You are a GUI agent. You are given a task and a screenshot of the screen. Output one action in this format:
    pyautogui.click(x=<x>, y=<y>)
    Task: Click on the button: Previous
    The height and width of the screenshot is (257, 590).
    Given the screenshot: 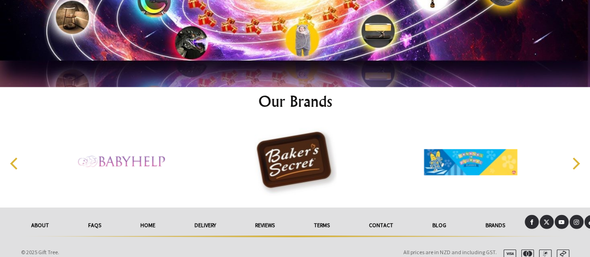 What is the action you would take?
    pyautogui.click(x=15, y=164)
    